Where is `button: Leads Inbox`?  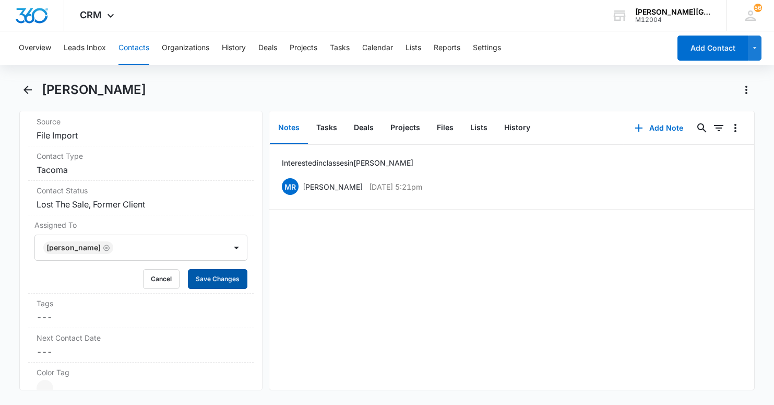 button: Leads Inbox is located at coordinates (85, 48).